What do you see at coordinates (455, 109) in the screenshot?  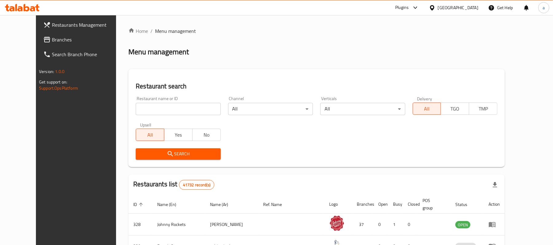 I see `span: TGO` at bounding box center [455, 109].